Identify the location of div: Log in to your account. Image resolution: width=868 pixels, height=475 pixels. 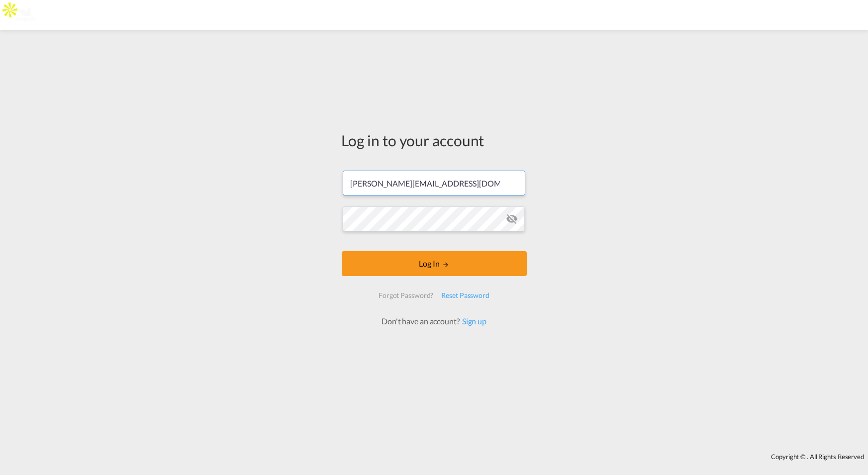
(434, 140).